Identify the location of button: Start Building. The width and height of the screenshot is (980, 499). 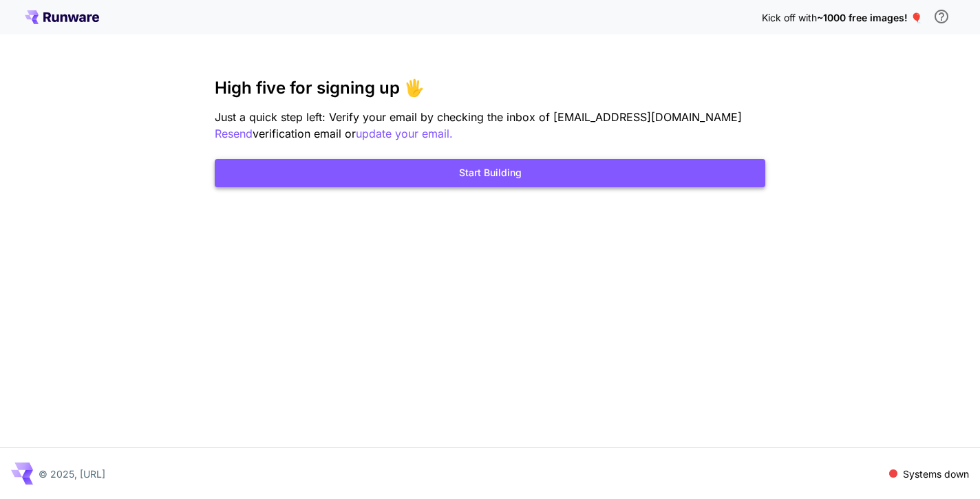
(490, 173).